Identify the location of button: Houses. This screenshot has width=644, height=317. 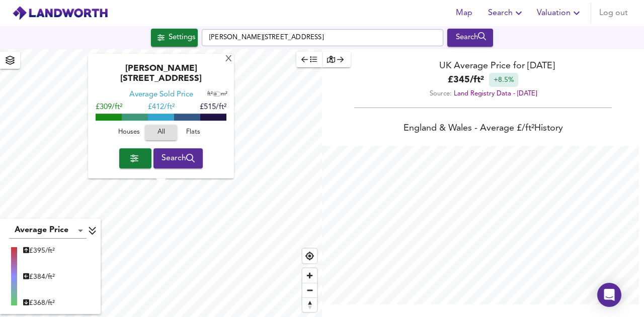
(129, 133).